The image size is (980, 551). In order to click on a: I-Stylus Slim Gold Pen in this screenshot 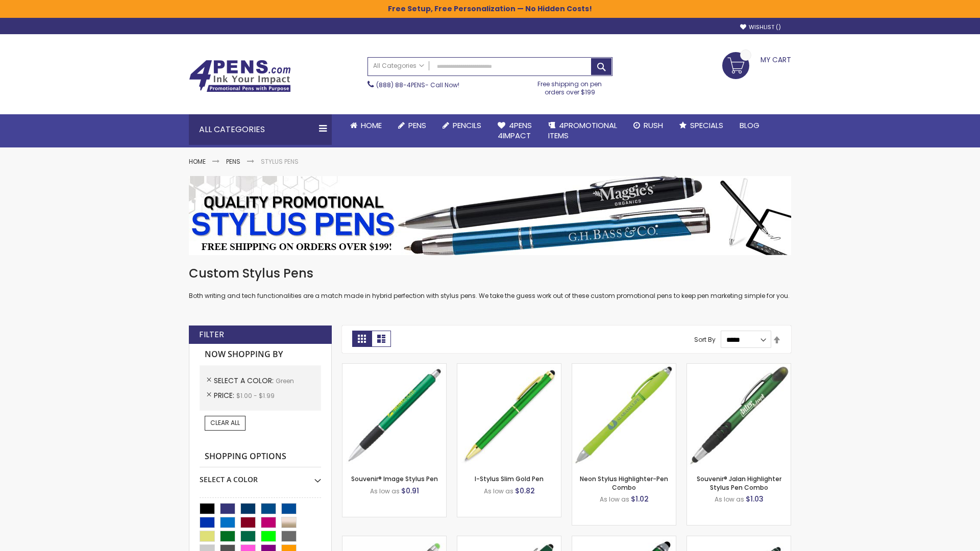, I will do `click(509, 478)`.